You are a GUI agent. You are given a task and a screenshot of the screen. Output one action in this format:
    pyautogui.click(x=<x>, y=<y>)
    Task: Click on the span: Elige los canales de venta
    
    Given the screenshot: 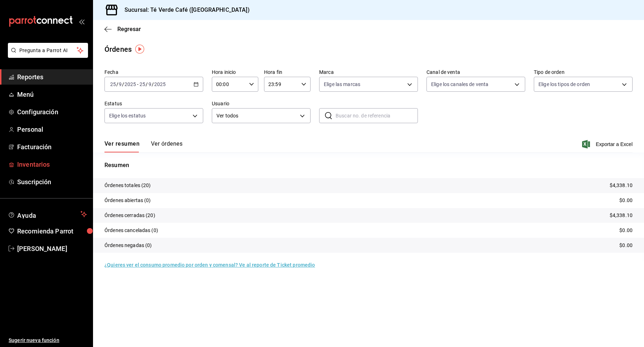 What is the action you would take?
    pyautogui.click(x=459, y=84)
    